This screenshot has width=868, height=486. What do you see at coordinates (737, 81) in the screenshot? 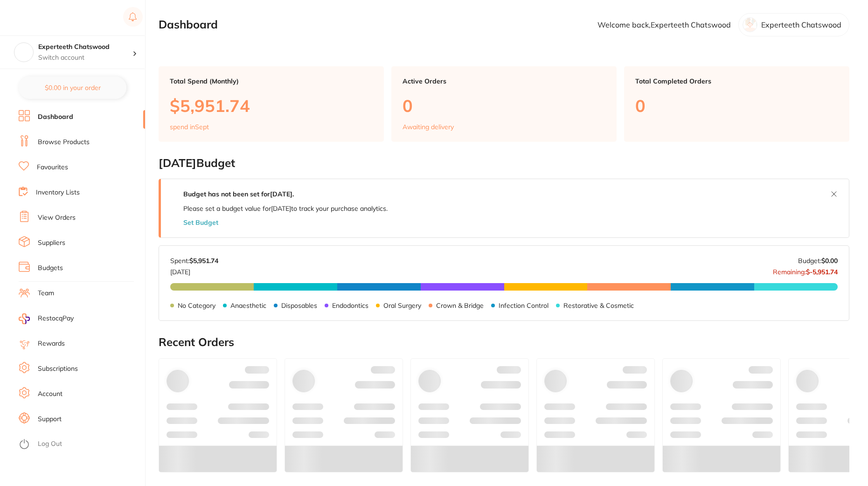
I see `p: Total Completed Orders` at bounding box center [737, 81].